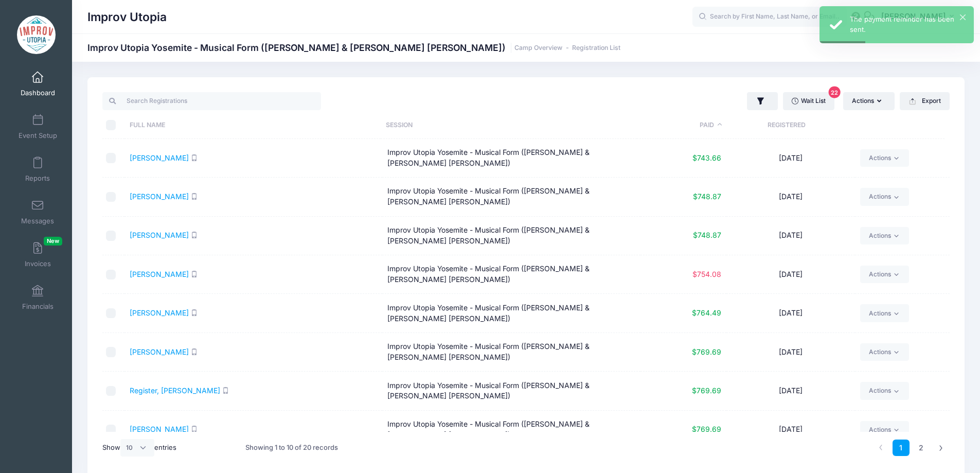 The height and width of the screenshot is (473, 980). What do you see at coordinates (38, 298) in the screenshot?
I see `a: Financials` at bounding box center [38, 298].